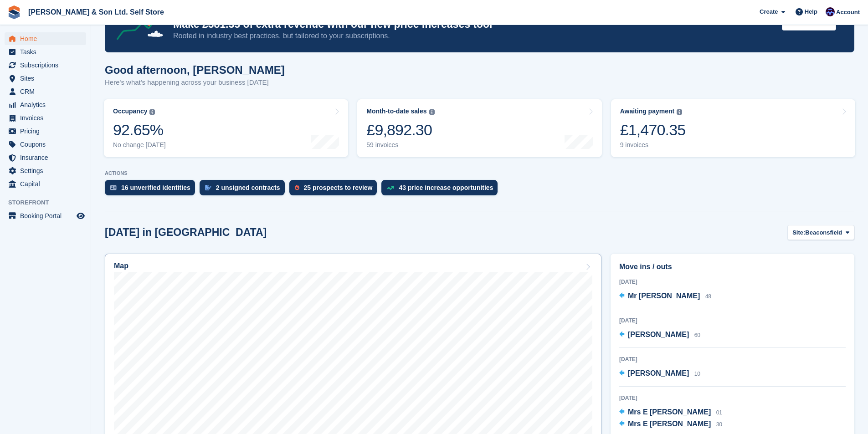 This screenshot has height=434, width=868. What do you see at coordinates (824, 233) in the screenshot?
I see `span: Beaconsfield` at bounding box center [824, 233].